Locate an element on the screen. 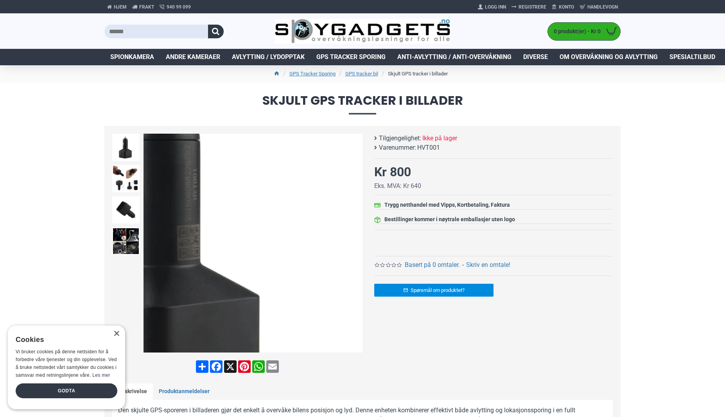  a: Pinterest is located at coordinates (245, 367).